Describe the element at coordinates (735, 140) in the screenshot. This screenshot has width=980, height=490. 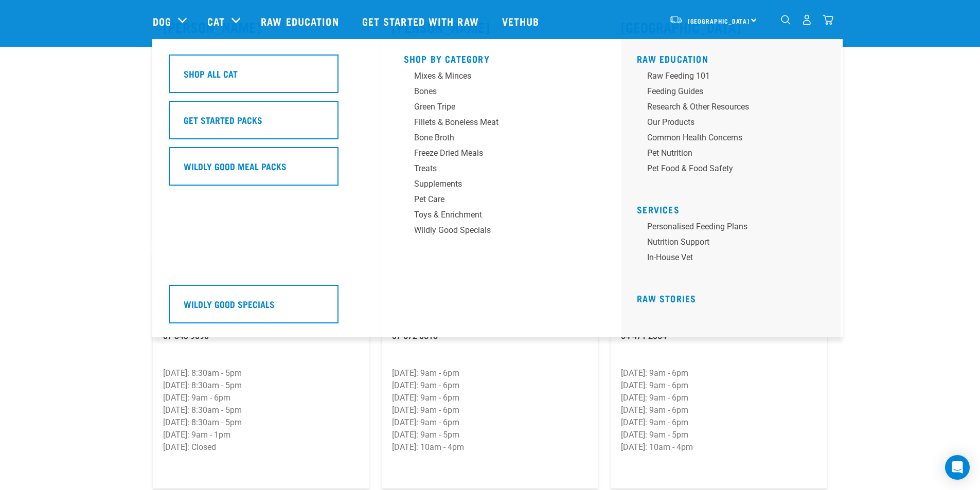
I see `a: Common Health Concerns` at that location.